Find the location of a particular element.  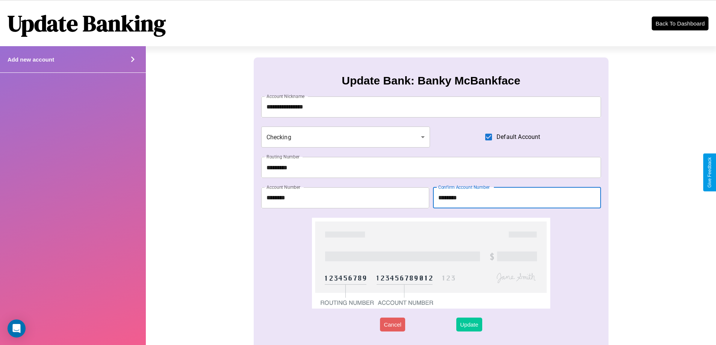

button: Update is located at coordinates (469, 325).